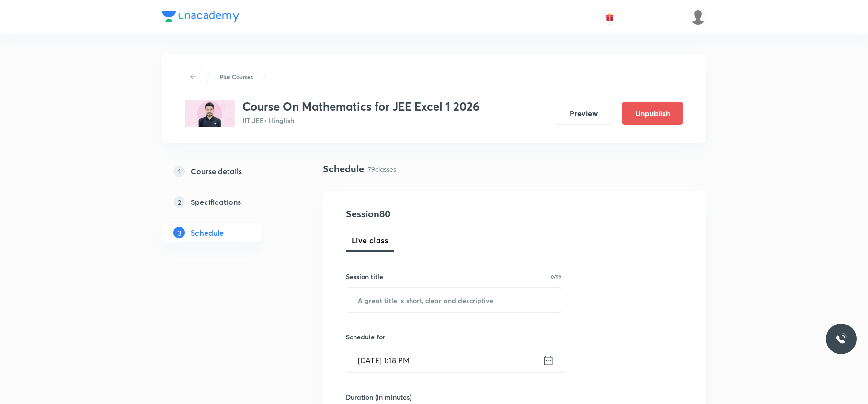 The height and width of the screenshot is (404, 868). What do you see at coordinates (433, 214) in the screenshot?
I see `h4: Session 80` at bounding box center [433, 214].